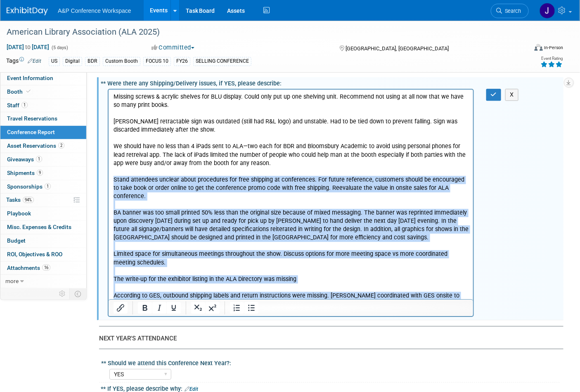  I want to click on td: Tags, so click(24, 61).